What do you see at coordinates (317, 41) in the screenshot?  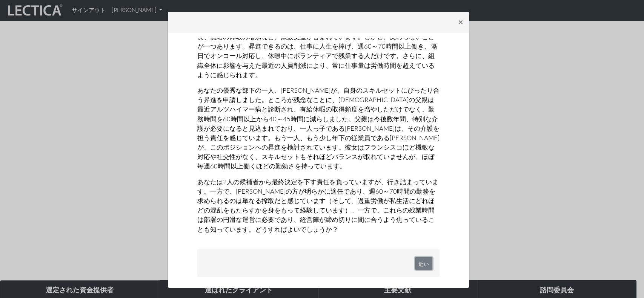 I see `font: ストレスの少ない従業員の方が生産性が高いという新たな研究結果を受け、経営陣は最近、ワークライフバランスを含む従業員の福利厚生への更なる配慮を約束する新たな取り組みを開始しました。この新たな取り組...` at bounding box center [317, 41].